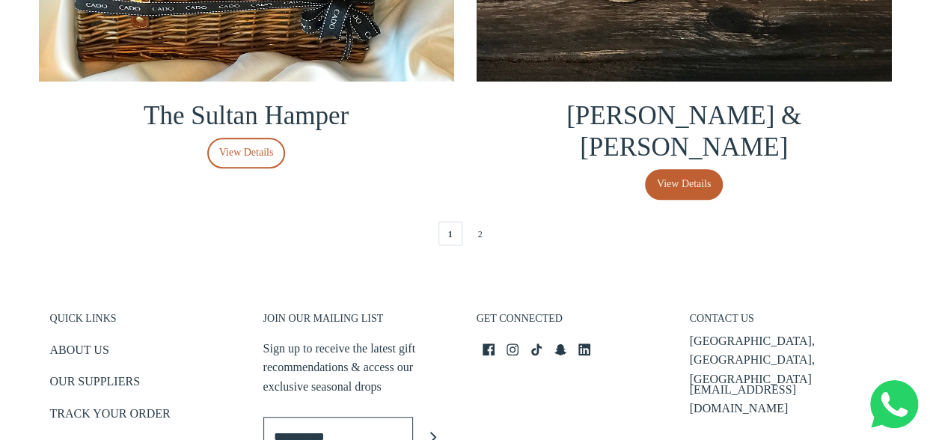  What do you see at coordinates (359, 323) in the screenshot?
I see `h3: JOIN OUR MAILING LIST` at bounding box center [359, 323].